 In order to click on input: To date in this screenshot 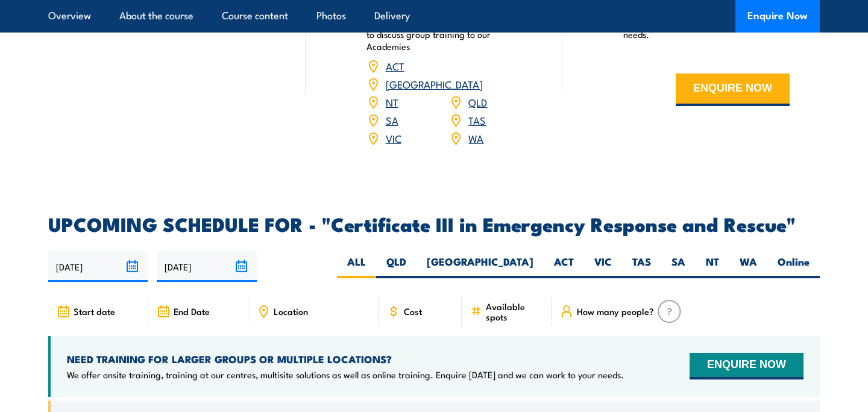, I will do `click(206, 267)`.